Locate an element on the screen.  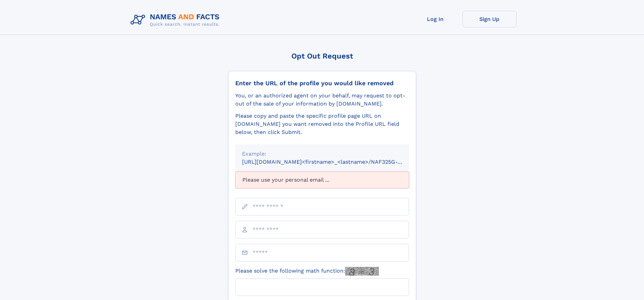
a: Sign Up is located at coordinates (489, 19).